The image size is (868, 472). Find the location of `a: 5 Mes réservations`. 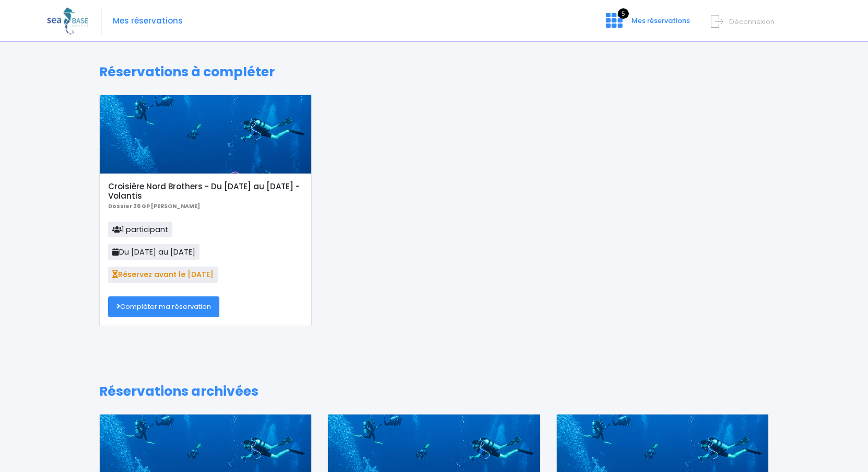

a: 5 Mes réservations is located at coordinates (647, 24).